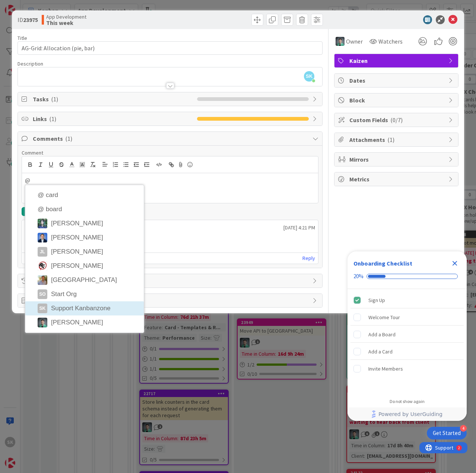  What do you see at coordinates (447, 433) in the screenshot?
I see `div: Get Started` at bounding box center [447, 433].